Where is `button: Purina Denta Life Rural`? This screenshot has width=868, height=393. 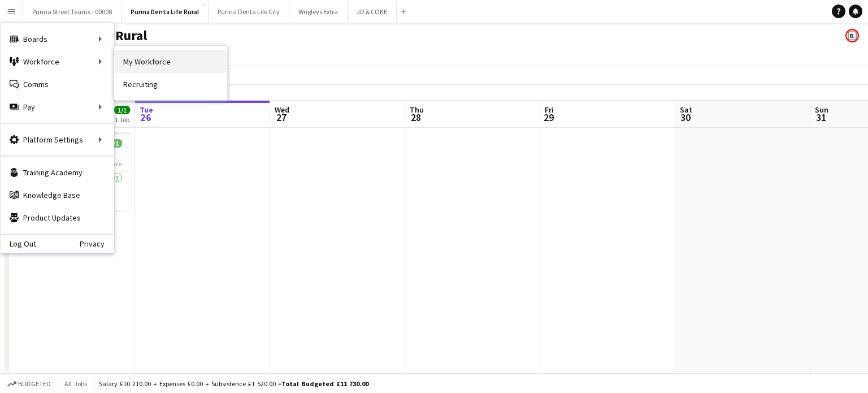
button: Purina Denta Life Rural is located at coordinates (165, 11).